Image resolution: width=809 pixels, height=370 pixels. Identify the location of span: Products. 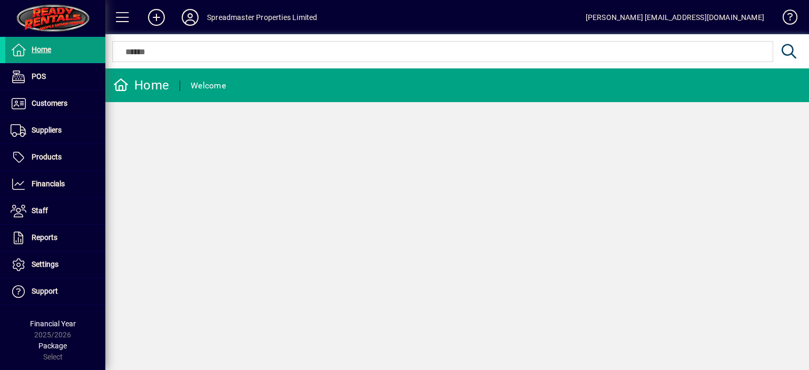
(46, 157).